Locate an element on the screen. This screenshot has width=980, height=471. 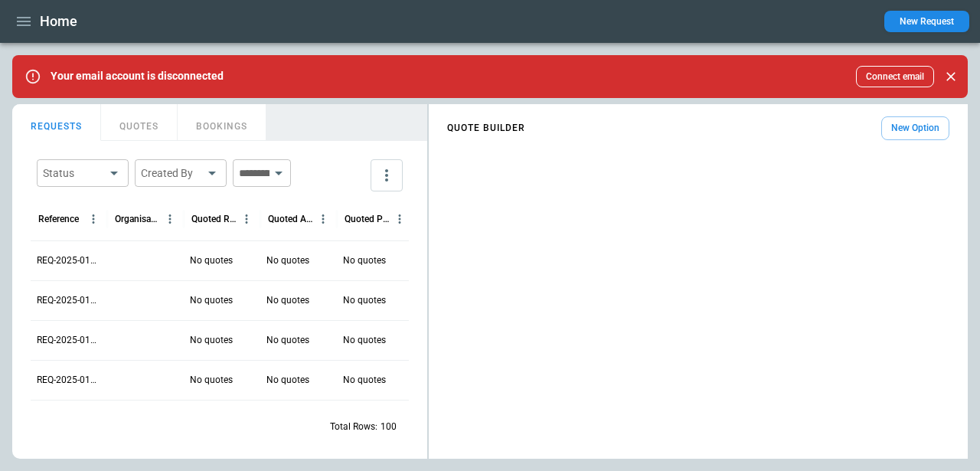
div: scrollable content is located at coordinates (698, 128).